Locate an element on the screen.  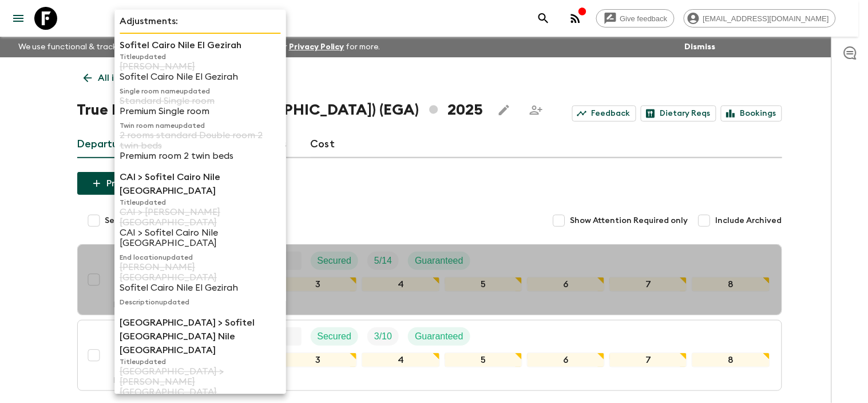
p: Premium room 2 twin beds is located at coordinates (200, 156).